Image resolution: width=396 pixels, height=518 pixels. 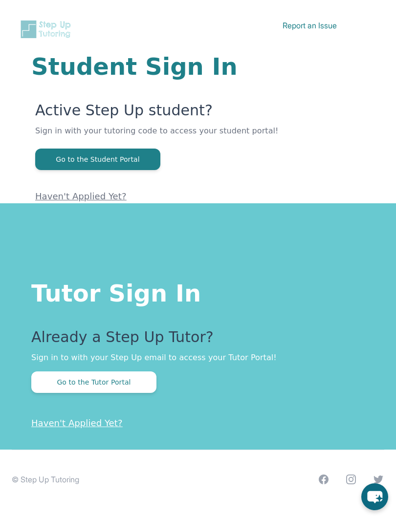 What do you see at coordinates (198, 291) in the screenshot?
I see `h1: Tutor Sign In` at bounding box center [198, 291].